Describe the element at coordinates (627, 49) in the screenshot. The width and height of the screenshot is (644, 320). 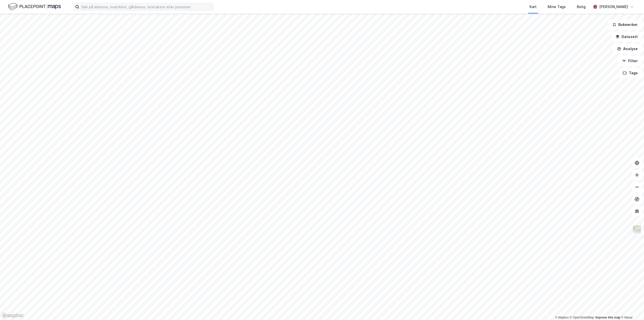
I see `button: Analyse` at that location.